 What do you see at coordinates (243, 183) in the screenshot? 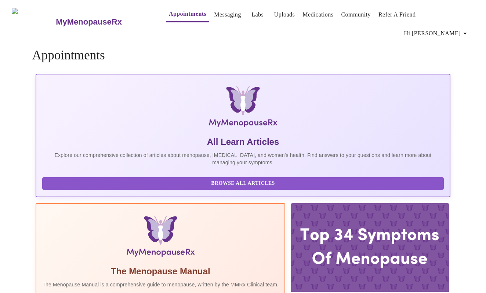
I see `span: Browse All Articles` at bounding box center [243, 183].